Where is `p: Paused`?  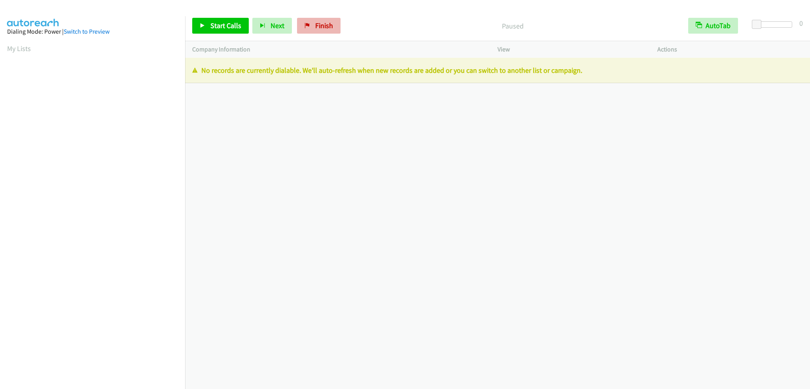
p: Paused is located at coordinates (513, 26).